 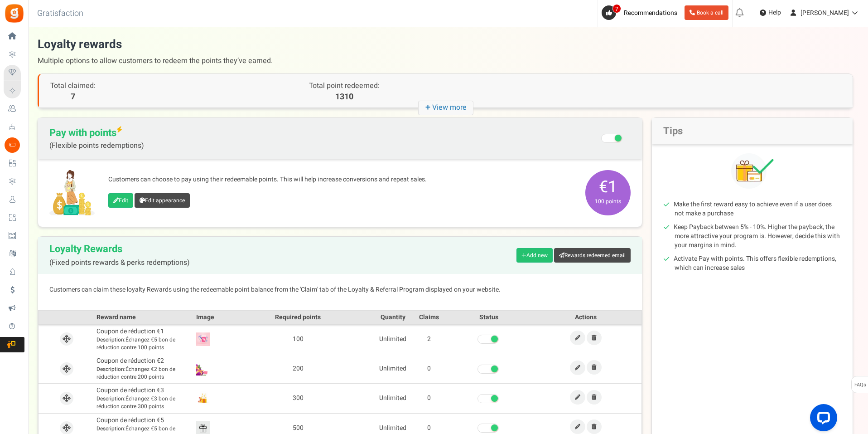 I want to click on i: View more, so click(x=446, y=108).